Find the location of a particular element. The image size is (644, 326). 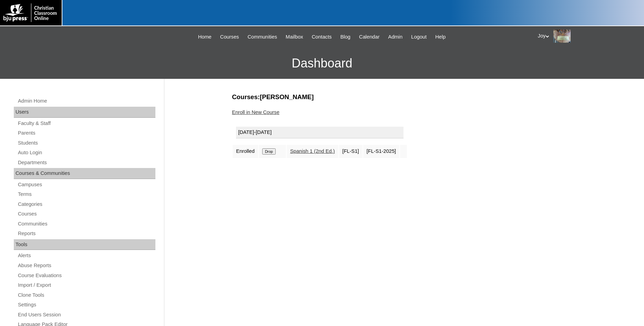

a: Logout is located at coordinates (419, 37).